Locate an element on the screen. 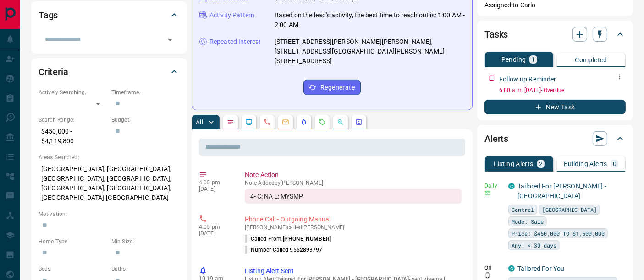 The image size is (644, 280). p: Building Alerts is located at coordinates (585, 164).